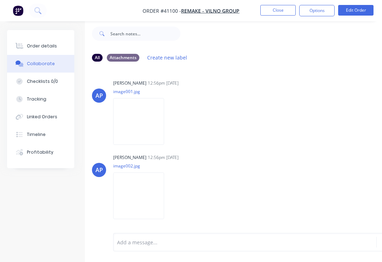 The image size is (382, 262). What do you see at coordinates (97, 58) in the screenshot?
I see `div: All` at bounding box center [97, 58].